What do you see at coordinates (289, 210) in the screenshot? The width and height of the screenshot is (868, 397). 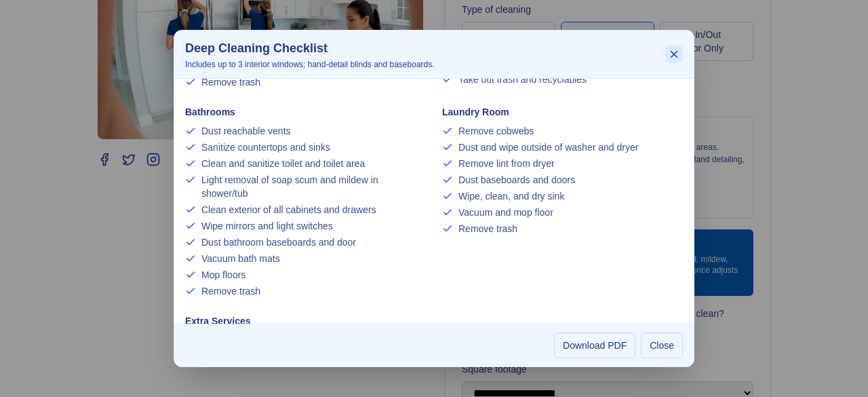 I see `span: Clean exterior of all cabinets and drawers` at bounding box center [289, 210].